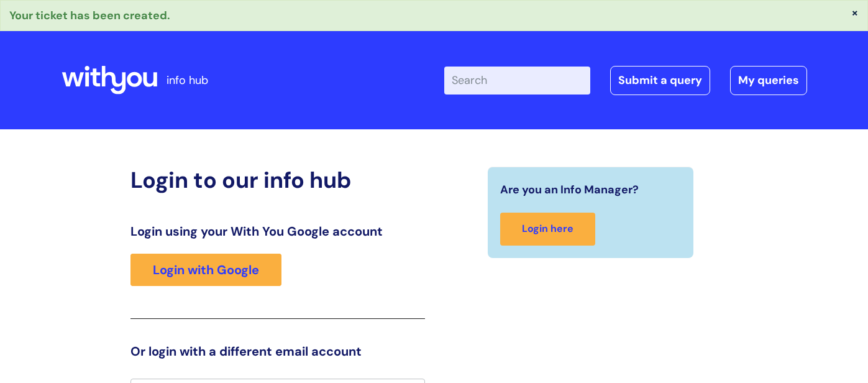 The image size is (868, 383). I want to click on h2: Login to our info hub, so click(277, 180).